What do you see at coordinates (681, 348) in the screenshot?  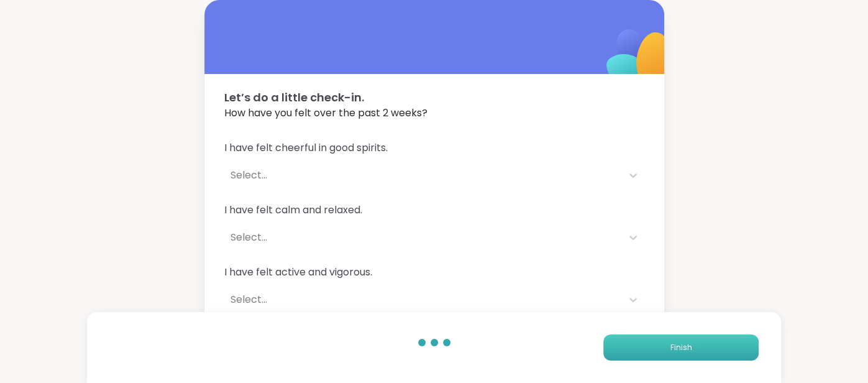 I see `span: Finish` at bounding box center [681, 348].